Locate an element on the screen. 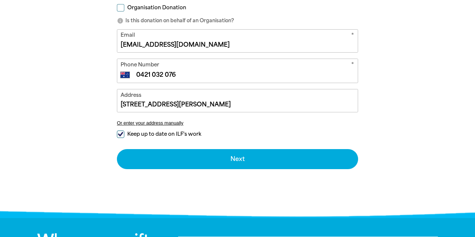  span: Organisation Donation is located at coordinates (156, 7).